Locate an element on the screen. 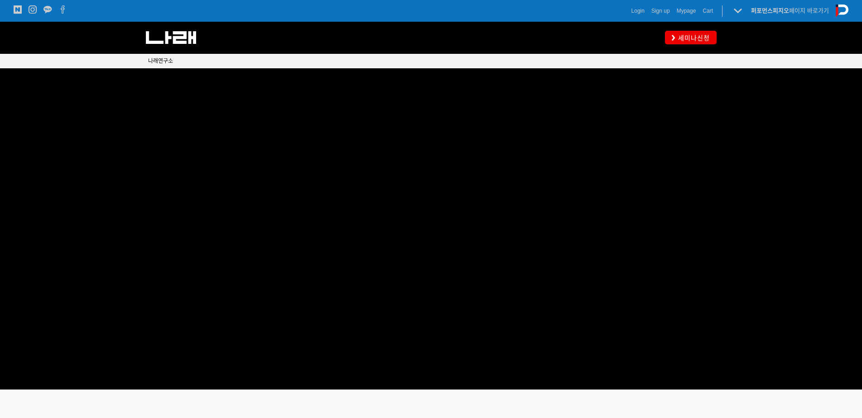  a: Cart is located at coordinates (707, 11).